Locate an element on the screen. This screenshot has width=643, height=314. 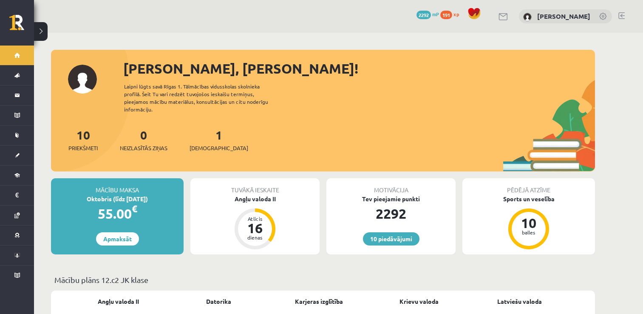
a: 10Priekšmeti is located at coordinates (83, 139).